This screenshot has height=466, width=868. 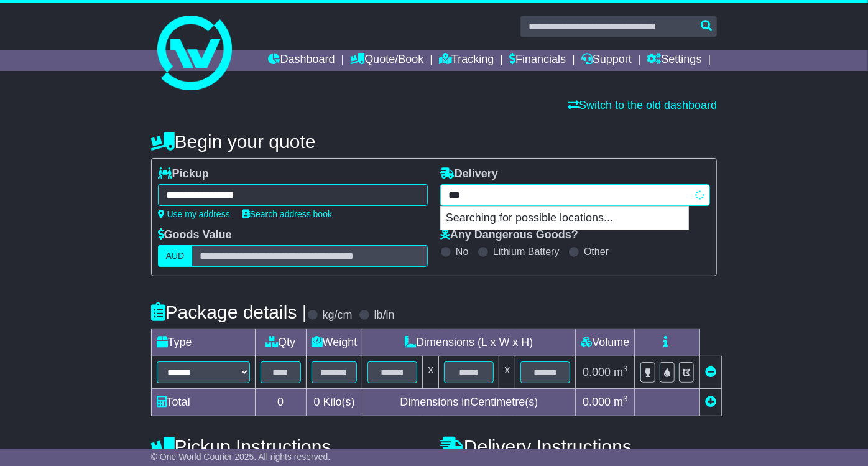 I want to click on td: Kilo(s), so click(x=334, y=402).